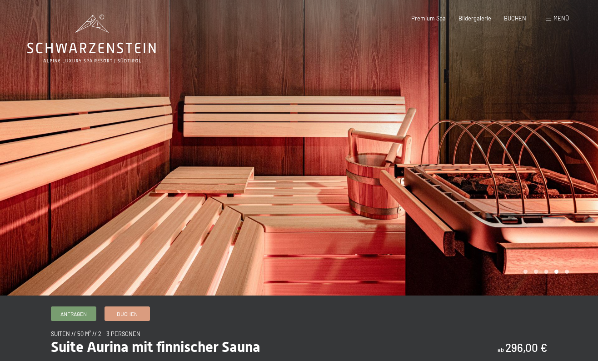 The image size is (598, 361). I want to click on b: 296,00 €, so click(526, 347).